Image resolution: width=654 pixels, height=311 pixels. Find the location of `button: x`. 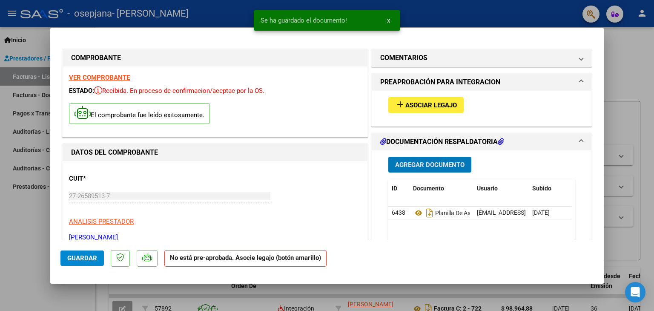

button: x is located at coordinates (389, 20).